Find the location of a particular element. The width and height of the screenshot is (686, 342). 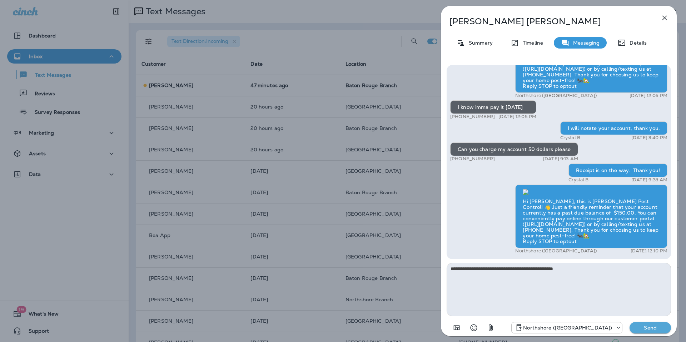

p: Summary is located at coordinates (478, 43).